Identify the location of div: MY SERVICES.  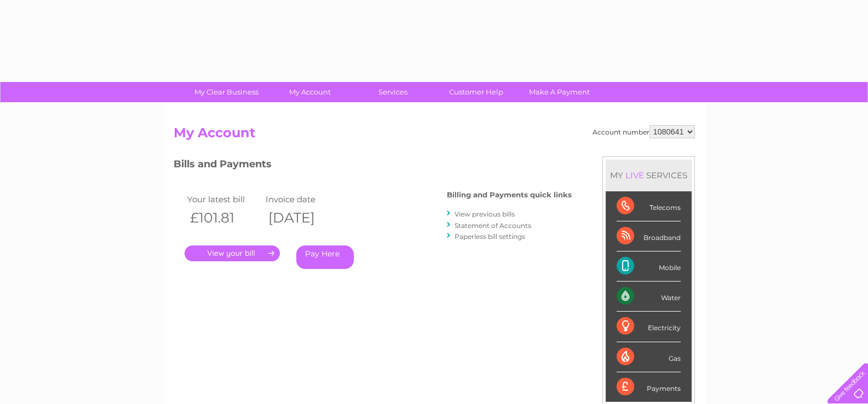
(648, 175).